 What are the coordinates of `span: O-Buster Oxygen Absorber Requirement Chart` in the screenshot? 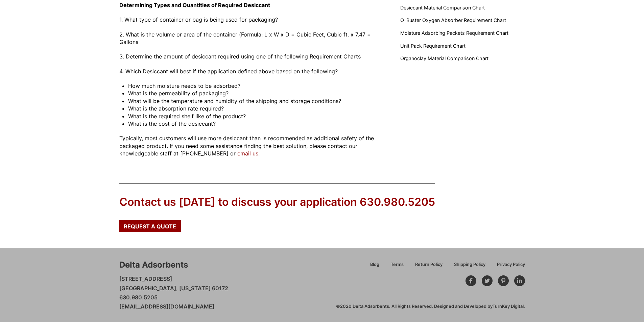 It's located at (452, 20).